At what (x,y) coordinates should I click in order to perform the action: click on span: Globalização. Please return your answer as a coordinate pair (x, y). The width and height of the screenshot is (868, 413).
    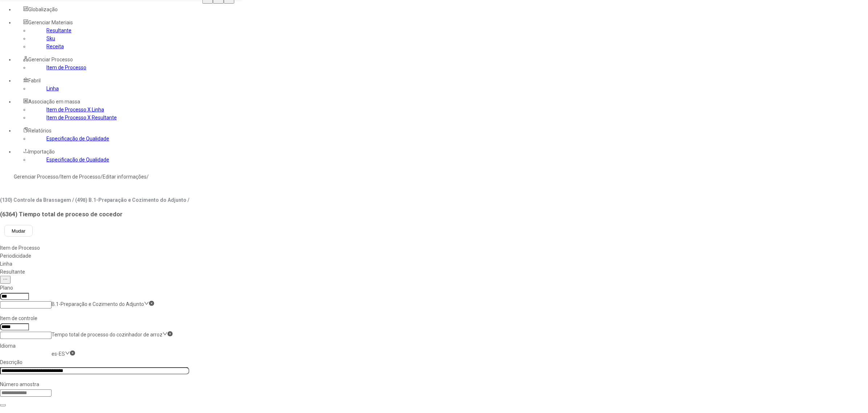
    Looking at the image, I should click on (43, 9).